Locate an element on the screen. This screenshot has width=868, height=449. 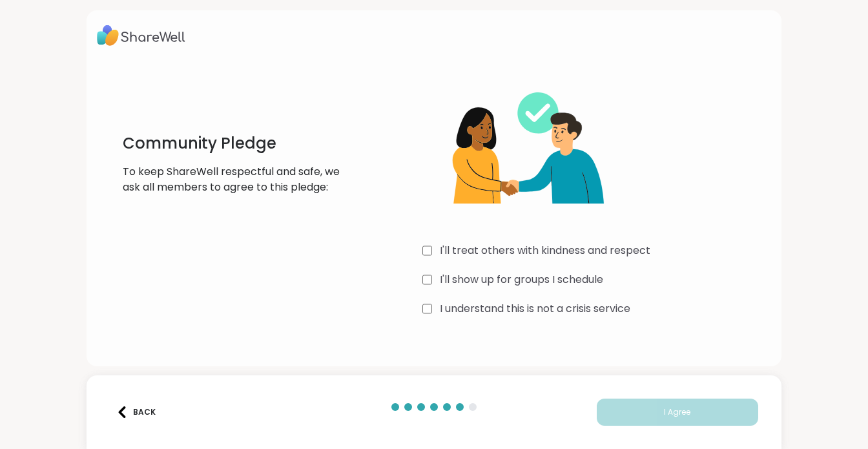
p: To keep ShareWell respectful and safe, we ask all members to agree to this pledge: is located at coordinates (239, 180).